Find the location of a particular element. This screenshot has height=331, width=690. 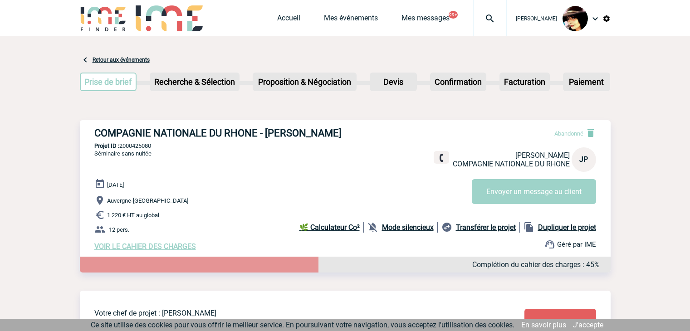

p: Facturation is located at coordinates (524, 82).